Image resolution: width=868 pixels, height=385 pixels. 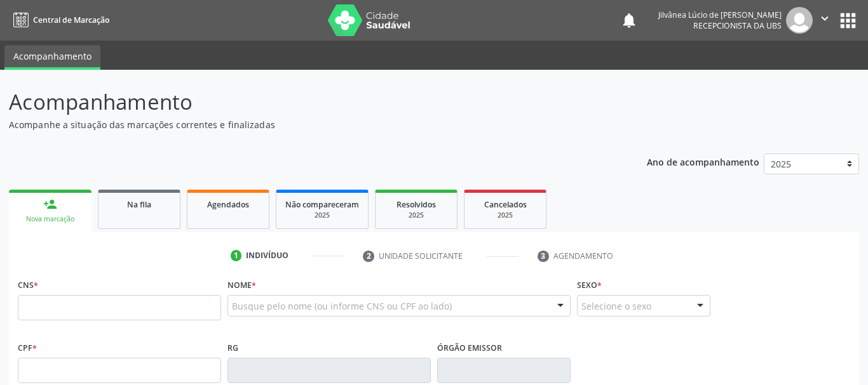 I want to click on span: Recepcionista da UBS, so click(x=737, y=26).